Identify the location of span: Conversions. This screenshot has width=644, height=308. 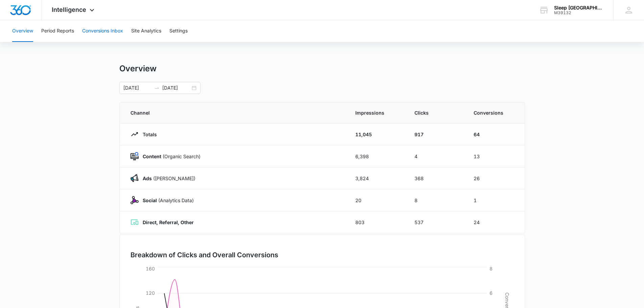
(493, 113).